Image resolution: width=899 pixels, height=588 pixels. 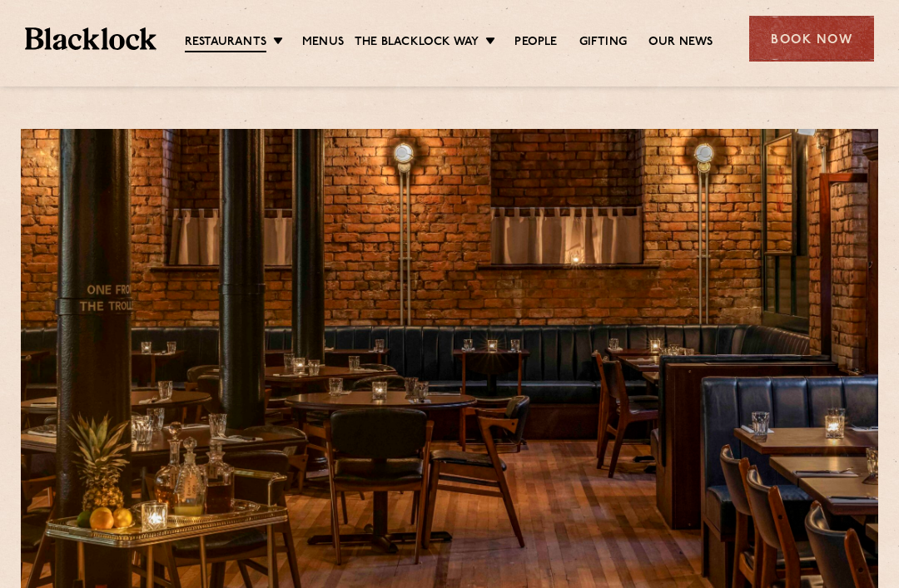 What do you see at coordinates (535, 42) in the screenshot?
I see `a: People` at bounding box center [535, 42].